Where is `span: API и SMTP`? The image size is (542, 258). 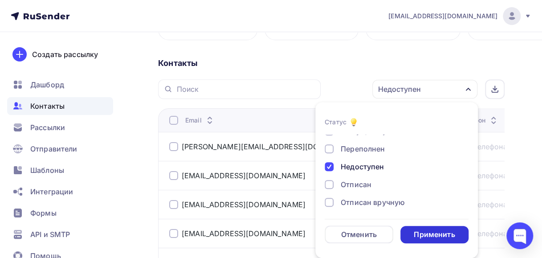
span: API и SMTP is located at coordinates (50, 234).